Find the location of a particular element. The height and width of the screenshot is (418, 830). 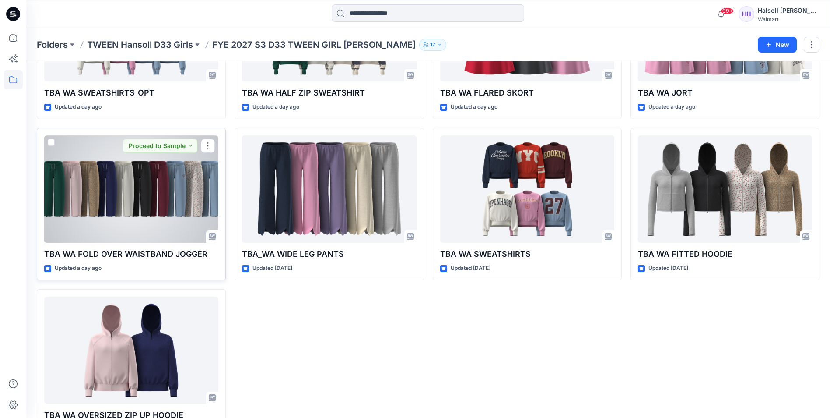

p: TBA_WA WIDE LEG PANTS is located at coordinates (329, 254).